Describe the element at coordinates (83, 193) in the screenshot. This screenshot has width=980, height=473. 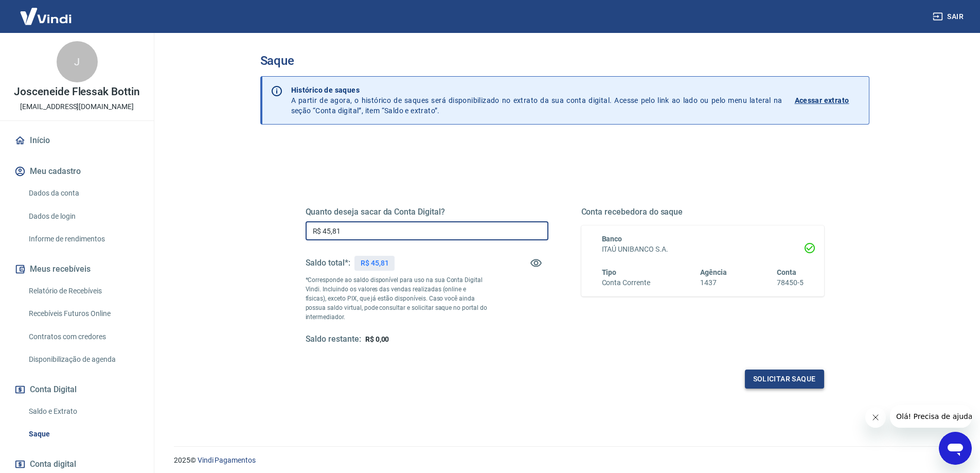
I see `a: Dados da conta` at that location.